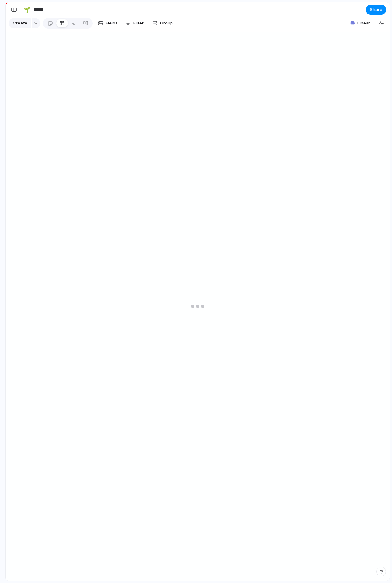  What do you see at coordinates (134, 23) in the screenshot?
I see `button: Filter` at bounding box center [134, 23].